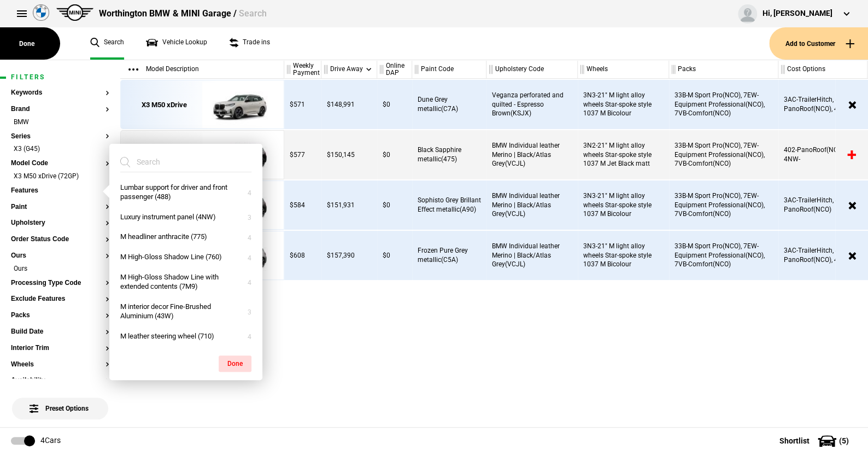 This screenshot has width=868, height=455. What do you see at coordinates (186, 236) in the screenshot?
I see `button: M headliner anthracite (775)` at bounding box center [186, 236].